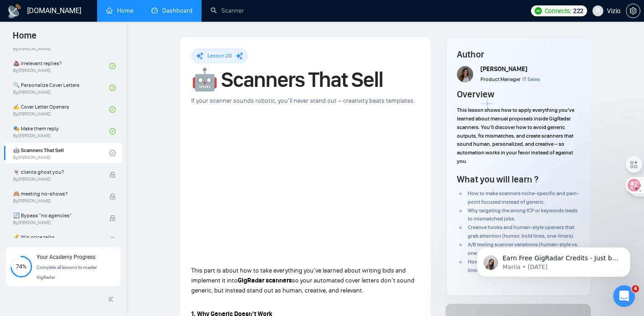 Image resolution: width=644 pixels, height=316 pixels. Describe the element at coordinates (524, 198) in the screenshot. I see `span: How to make scanners niche-specific and pain-point focused instead of generic.` at that location.